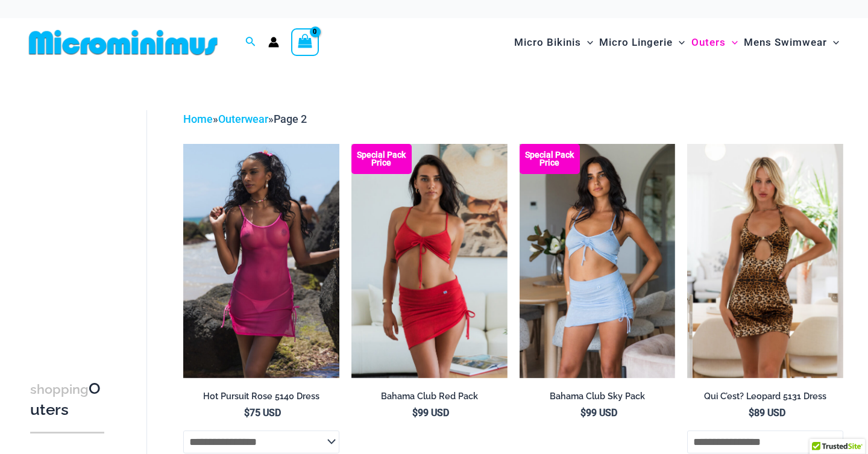 The height and width of the screenshot is (454, 868). What do you see at coordinates (198, 119) in the screenshot?
I see `a: Home` at bounding box center [198, 119].